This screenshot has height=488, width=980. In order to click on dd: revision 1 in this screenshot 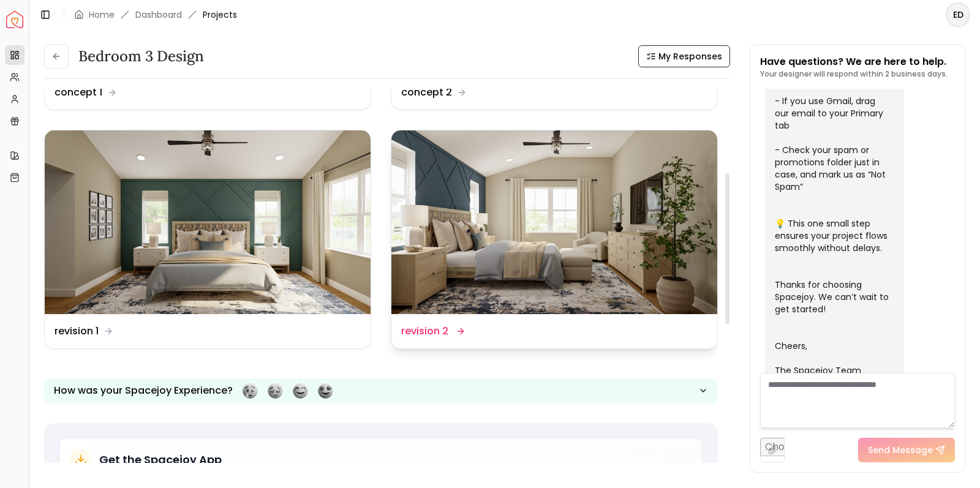, I will do `click(77, 331)`.